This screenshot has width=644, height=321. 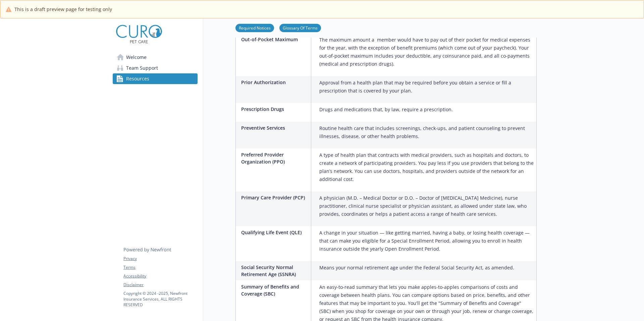 What do you see at coordinates (275, 82) in the screenshot?
I see `p: Prior Authorization` at bounding box center [275, 82].